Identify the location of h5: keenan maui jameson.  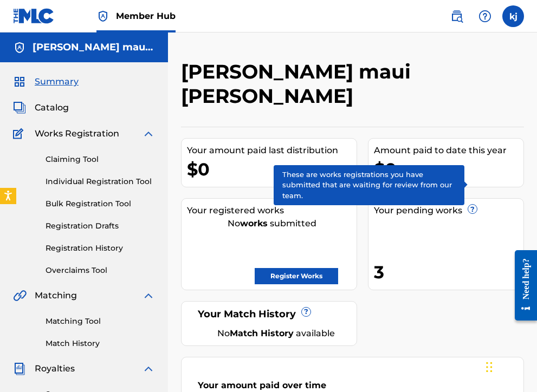
(94, 47).